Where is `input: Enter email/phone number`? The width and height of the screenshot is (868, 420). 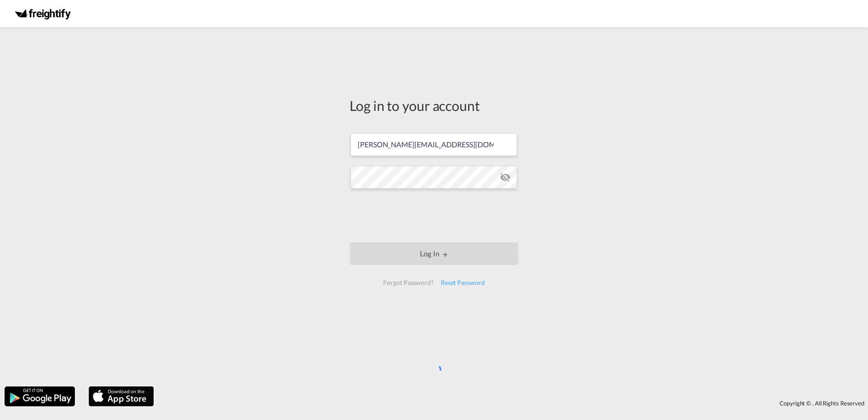
input: Enter email/phone number is located at coordinates (434, 145).